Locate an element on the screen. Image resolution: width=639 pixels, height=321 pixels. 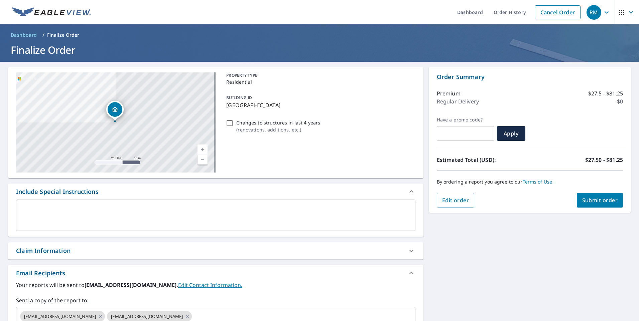
button: Apply is located at coordinates (511, 134).